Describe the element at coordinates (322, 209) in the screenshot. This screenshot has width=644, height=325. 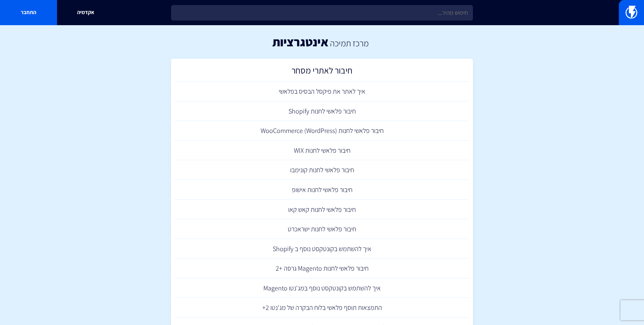
I see `a: חיבור פלאשי לחנות קאש קאו` at that location.